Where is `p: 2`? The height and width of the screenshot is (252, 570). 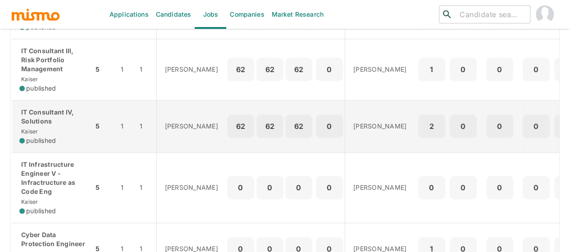 p: 2 is located at coordinates (432, 126).